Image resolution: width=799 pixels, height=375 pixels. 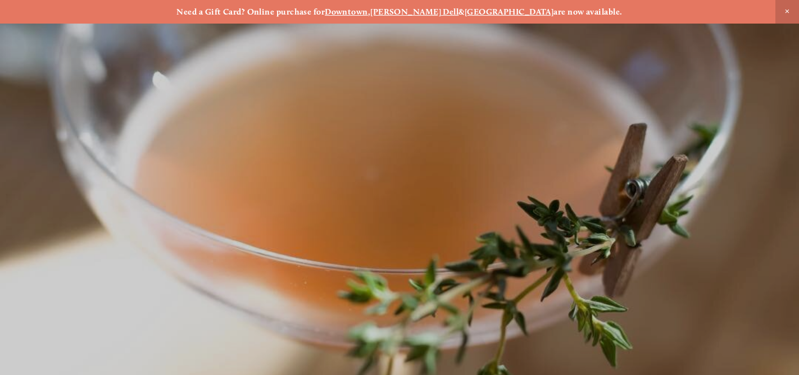 What do you see at coordinates (346, 12) in the screenshot?
I see `strong: Downtown` at bounding box center [346, 12].